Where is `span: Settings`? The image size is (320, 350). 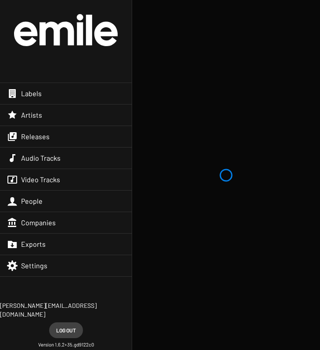
span: Settings is located at coordinates (34, 266).